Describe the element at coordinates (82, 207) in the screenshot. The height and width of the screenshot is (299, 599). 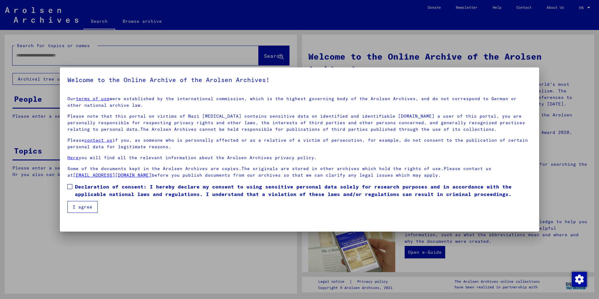
I see `button: I agree` at that location.